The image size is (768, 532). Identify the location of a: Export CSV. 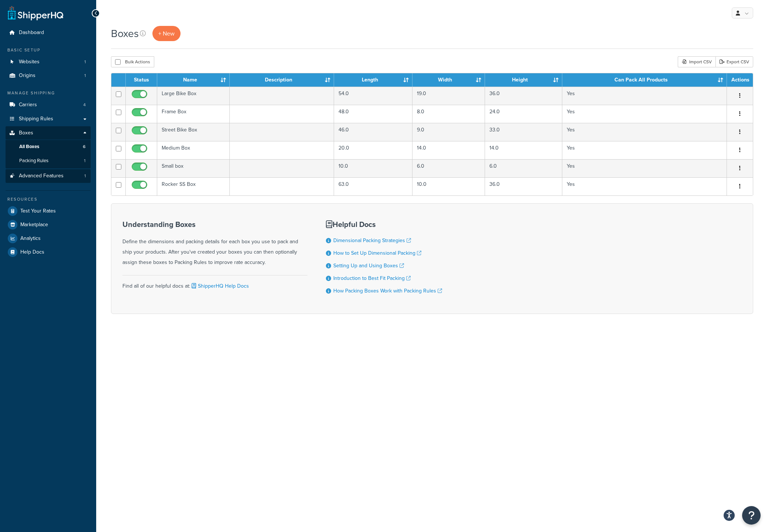
(735, 61).